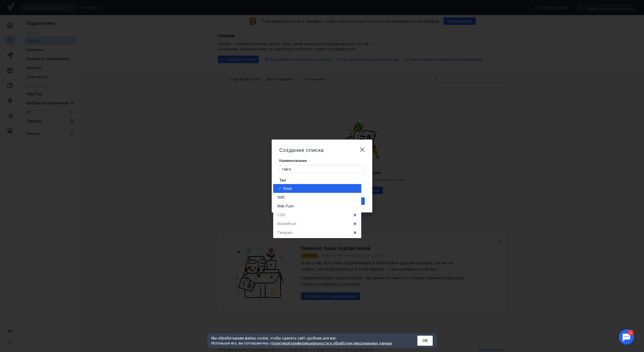 The width and height of the screenshot is (644, 352). I want to click on button: Web Push, so click(317, 206).